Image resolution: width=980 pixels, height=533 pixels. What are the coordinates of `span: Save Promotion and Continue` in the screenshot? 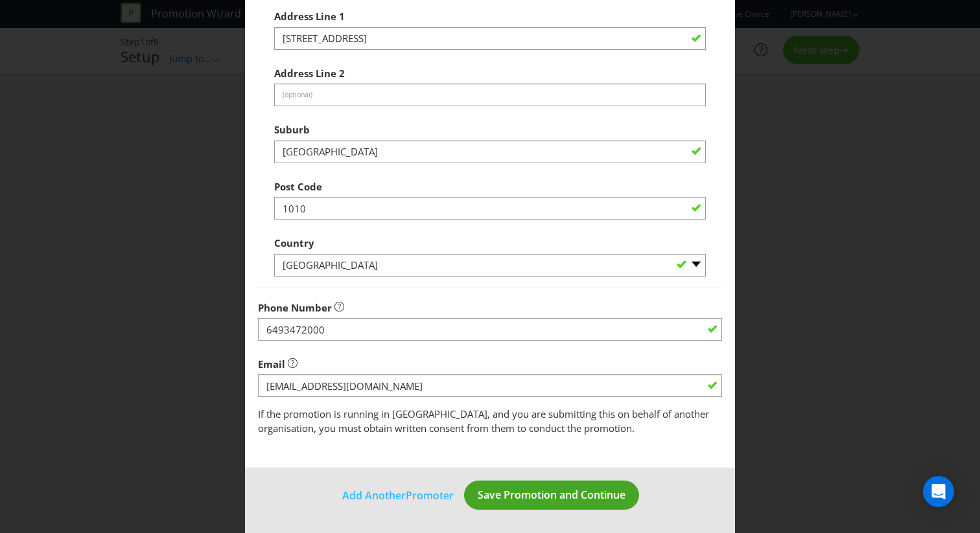 It's located at (551, 495).